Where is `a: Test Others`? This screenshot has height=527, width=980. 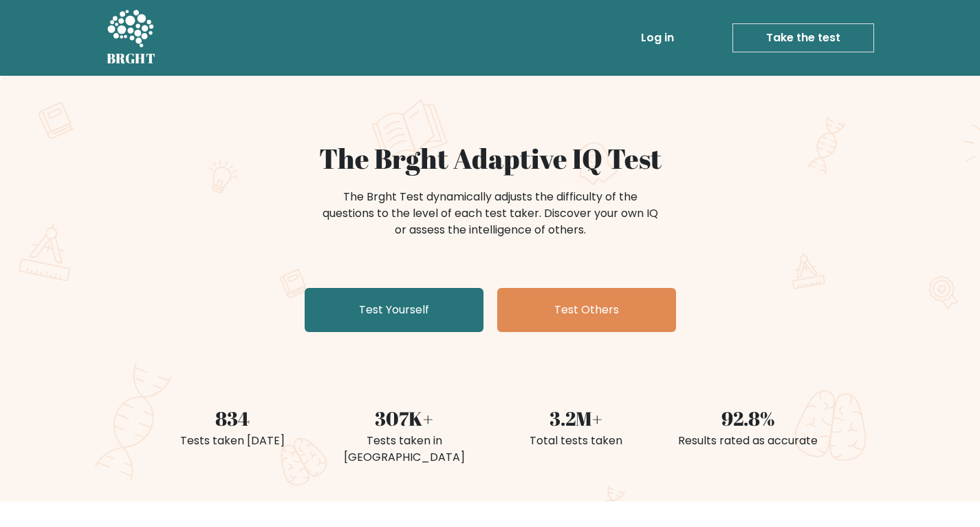 a: Test Others is located at coordinates (586, 310).